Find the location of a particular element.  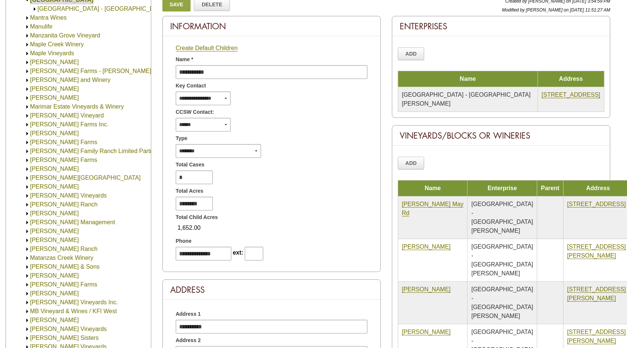

td: Enterprise is located at coordinates (502, 188).